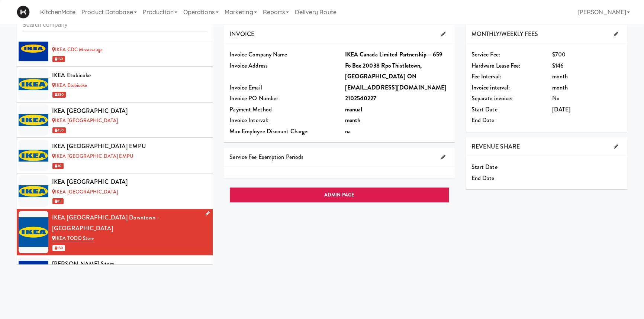 This screenshot has height=319, width=644. Describe the element at coordinates (58, 166) in the screenshot. I see `span: 30` at that location.